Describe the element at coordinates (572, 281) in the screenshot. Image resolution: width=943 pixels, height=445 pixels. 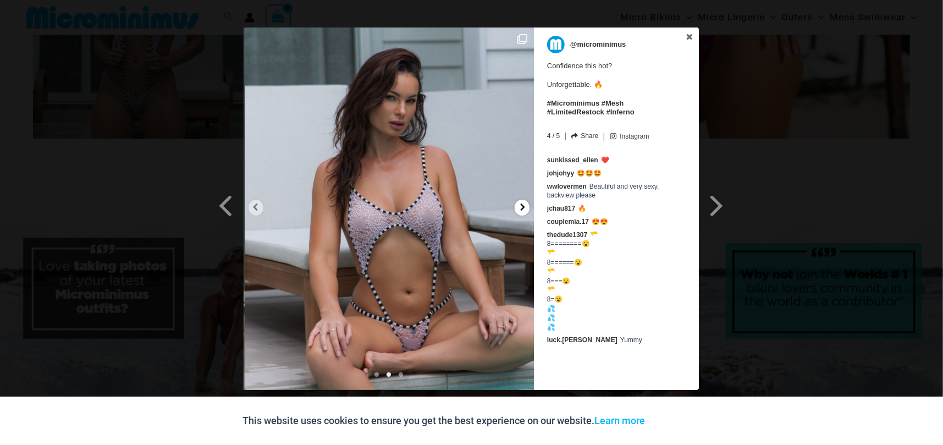
I see `span: 🫳 8========😮 🫳 8======😮 🫳 8===😮 🫳 8=😮 💦 💦 💦` at that location.